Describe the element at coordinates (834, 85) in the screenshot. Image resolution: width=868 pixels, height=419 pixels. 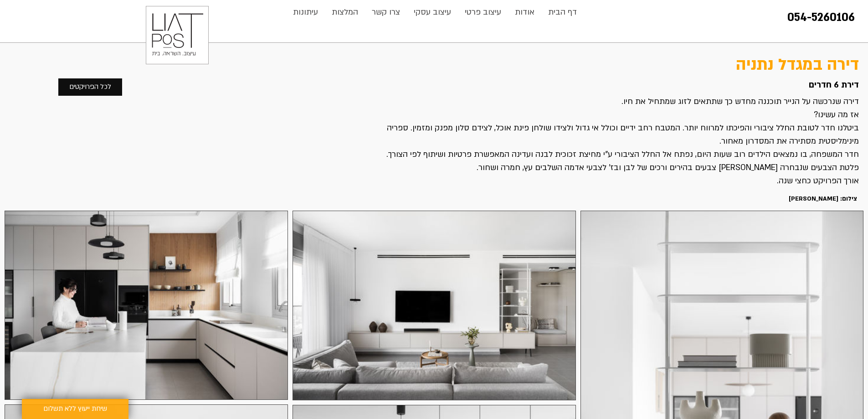
I see `span: דירת 6 חדרים` at that location.